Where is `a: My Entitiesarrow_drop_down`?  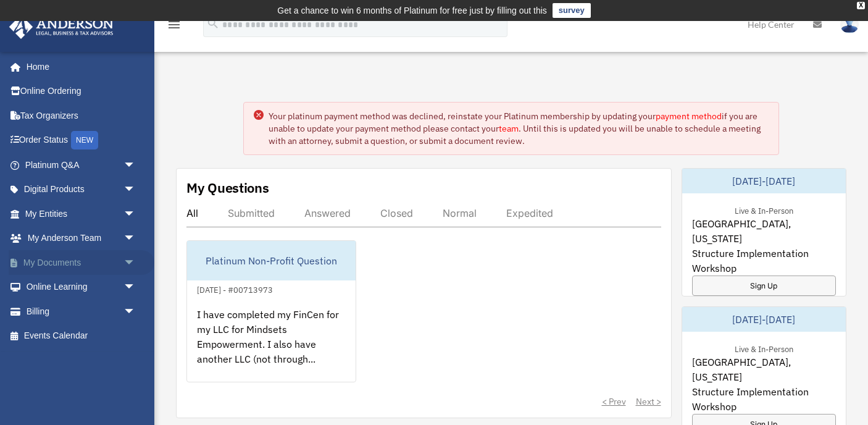
a: My Entitiesarrow_drop_down is located at coordinates (81, 213).